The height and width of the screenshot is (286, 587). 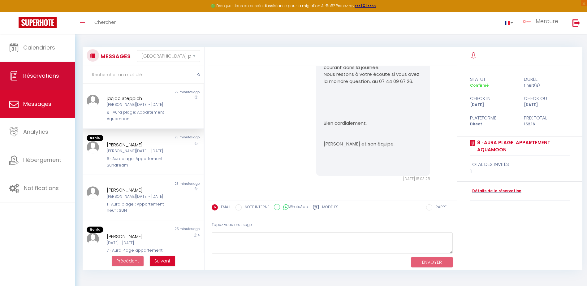 What do you see at coordinates (36, 131) in the screenshot?
I see `span: Analytics` at bounding box center [36, 131].